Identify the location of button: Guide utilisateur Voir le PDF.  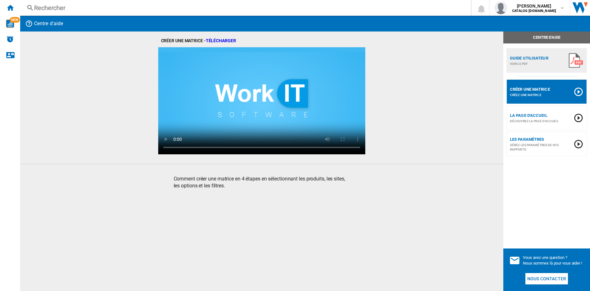
(547, 61).